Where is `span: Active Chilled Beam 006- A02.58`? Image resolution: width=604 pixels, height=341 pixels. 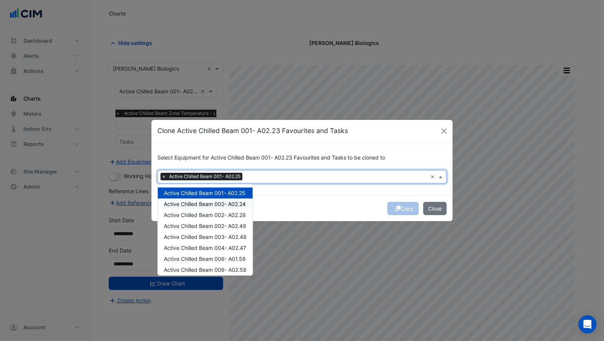
span: Active Chilled Beam 006- A02.58 is located at coordinates (205, 269).